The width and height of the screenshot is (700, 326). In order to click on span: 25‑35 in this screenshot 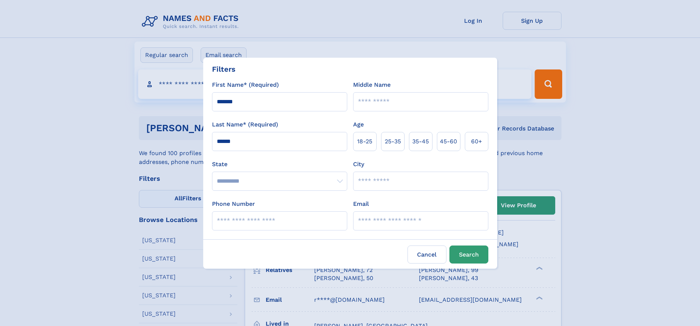, I will do `click(393, 141)`.